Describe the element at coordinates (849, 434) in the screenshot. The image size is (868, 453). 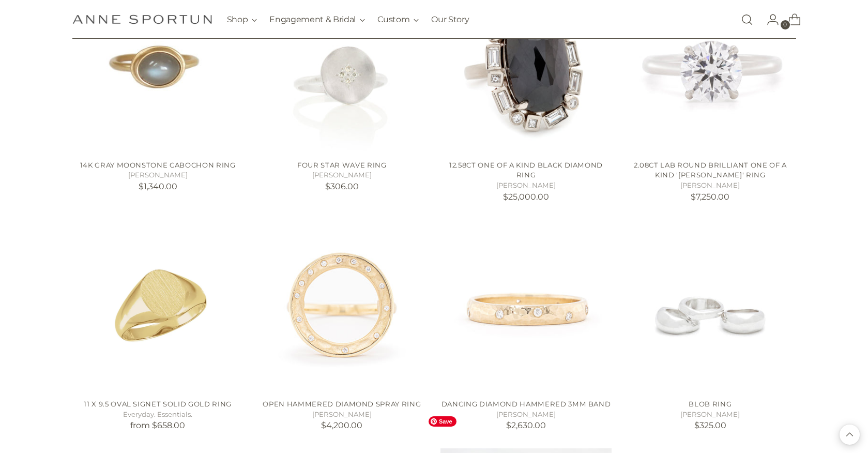
I see `button: Back to top` at that location.